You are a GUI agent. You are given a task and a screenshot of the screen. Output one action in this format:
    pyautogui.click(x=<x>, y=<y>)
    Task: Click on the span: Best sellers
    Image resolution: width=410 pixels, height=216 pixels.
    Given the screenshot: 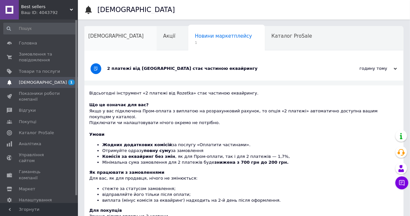 What is the action you would take?
    pyautogui.click(x=45, y=7)
    